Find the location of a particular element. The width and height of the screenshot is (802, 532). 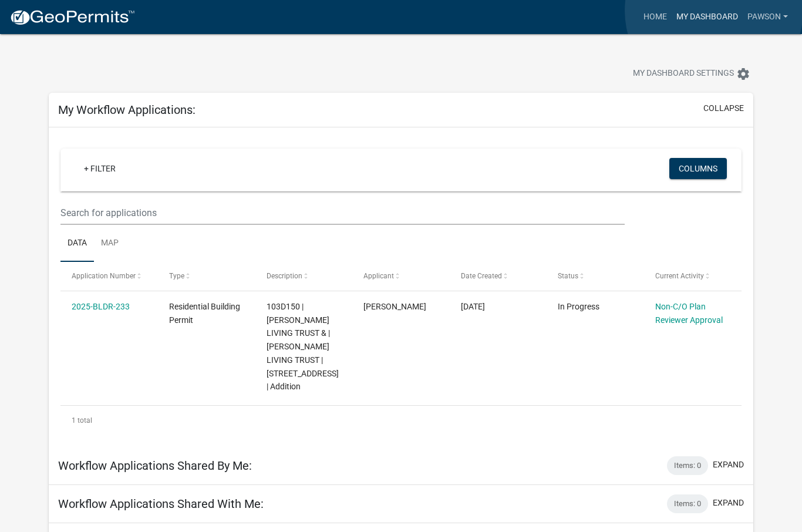

datatable-header-cell: Date Created is located at coordinates (498, 276).